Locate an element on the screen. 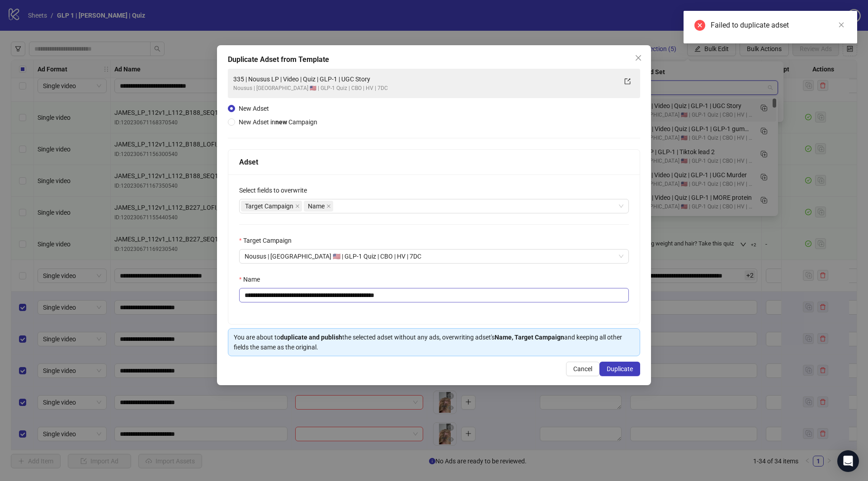 This screenshot has width=868, height=481. span: Nousus | USA 🇺🇸 | GLP-1 Quiz | CBO | HV | 7DC is located at coordinates (434, 256).